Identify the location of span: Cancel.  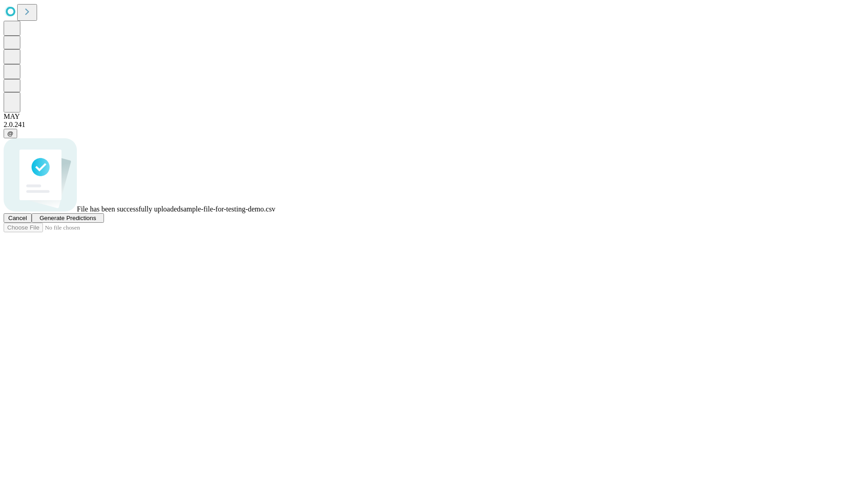
(18, 217).